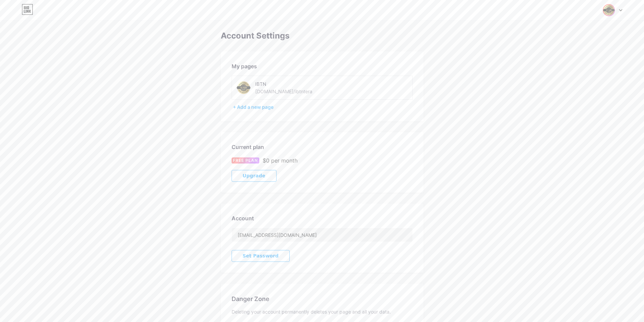  I want to click on span: Upgrade, so click(254, 176).